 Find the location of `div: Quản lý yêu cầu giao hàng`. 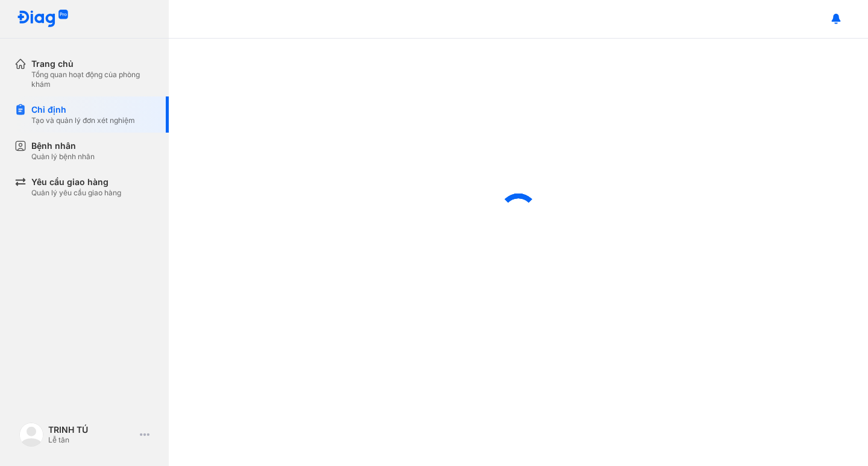

div: Quản lý yêu cầu giao hàng is located at coordinates (76, 193).